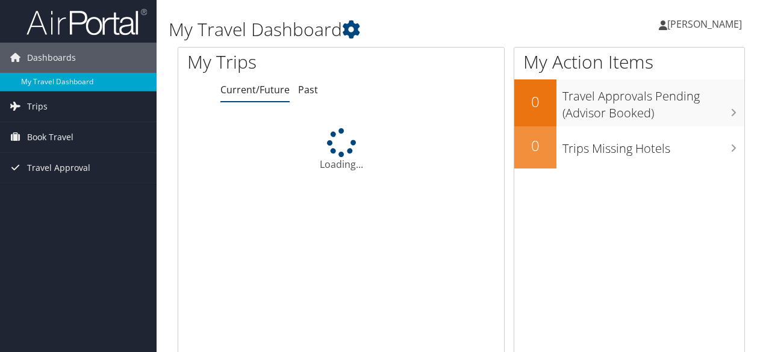  Describe the element at coordinates (341, 150) in the screenshot. I see `div: Loading...` at that location.